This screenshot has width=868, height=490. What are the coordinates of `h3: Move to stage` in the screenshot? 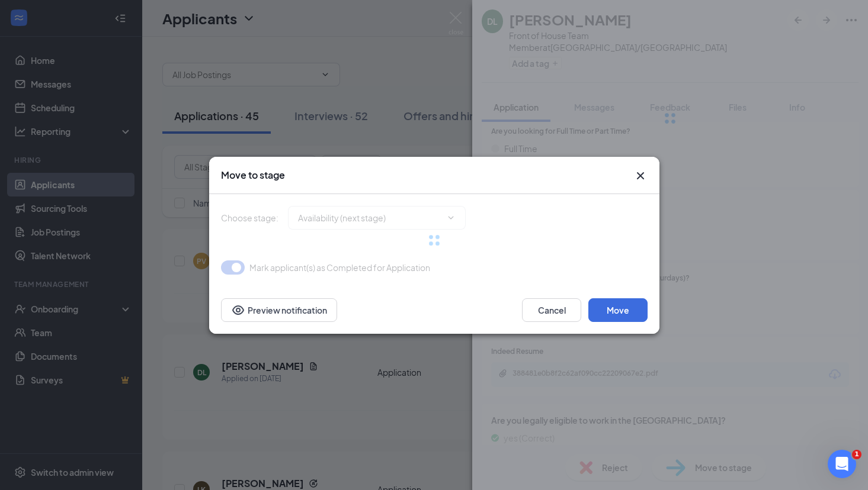 It's located at (253, 175).